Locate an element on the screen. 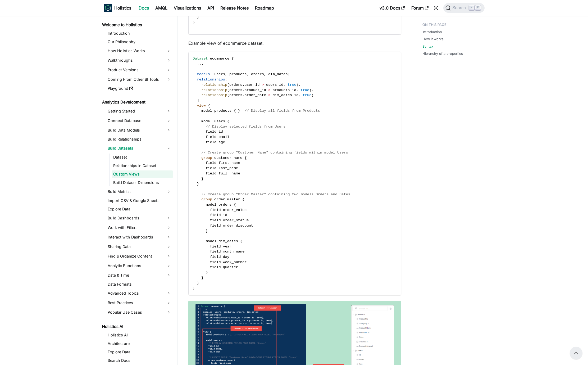 The height and width of the screenshot is (365, 588). nav: Docs sidebar is located at coordinates (138, 191).